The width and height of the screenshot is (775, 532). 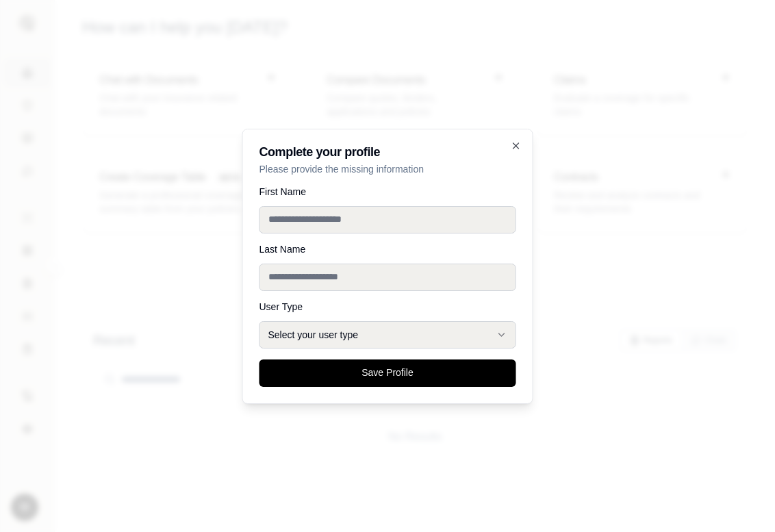 What do you see at coordinates (388, 152) in the screenshot?
I see `h2: Complete your profile` at bounding box center [388, 152].